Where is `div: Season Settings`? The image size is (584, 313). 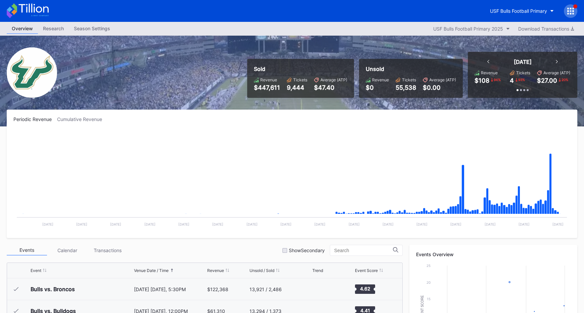 div: Season Settings is located at coordinates (92, 28).